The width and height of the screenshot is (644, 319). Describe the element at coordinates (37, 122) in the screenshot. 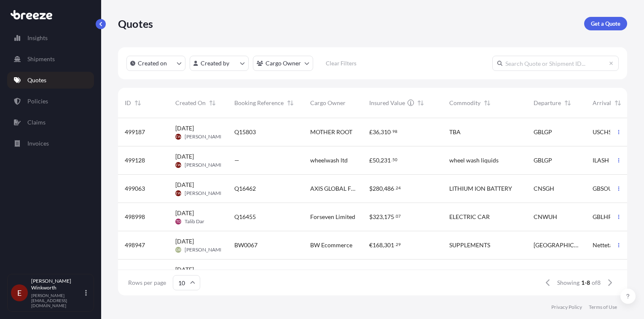

I see `p: Claims` at that location.